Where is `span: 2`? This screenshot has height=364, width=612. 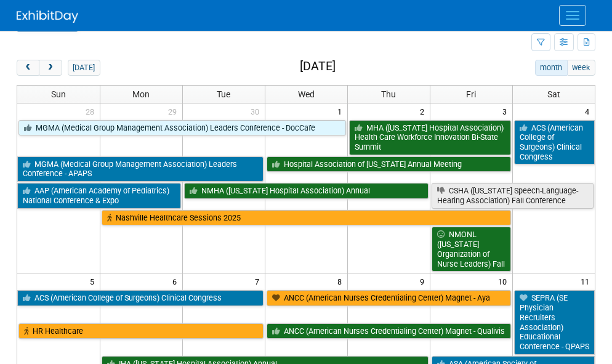
span: 2 is located at coordinates (425, 111).